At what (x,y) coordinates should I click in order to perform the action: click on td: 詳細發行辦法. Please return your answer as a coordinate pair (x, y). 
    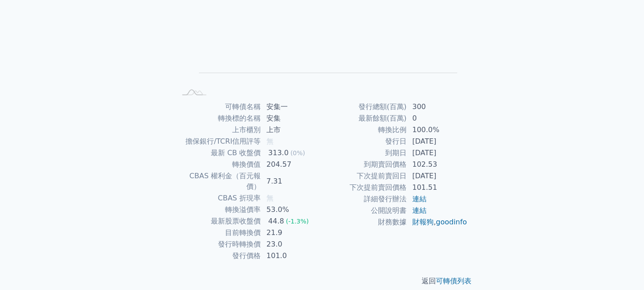
    Looking at the image, I should click on (364, 199).